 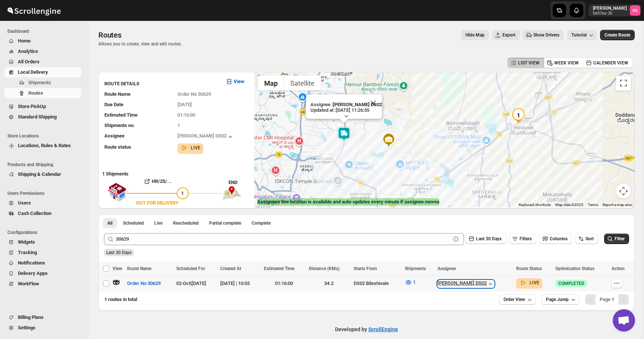 What do you see at coordinates (190, 269) in the screenshot?
I see `span: Scheduled For` at bounding box center [190, 269].